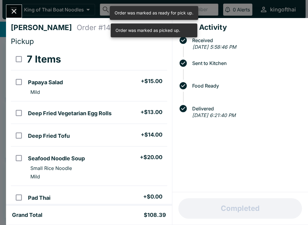 This screenshot has height=225, width=308. Describe the element at coordinates (153, 197) in the screenshot. I see `h5: + $0.00` at that location.